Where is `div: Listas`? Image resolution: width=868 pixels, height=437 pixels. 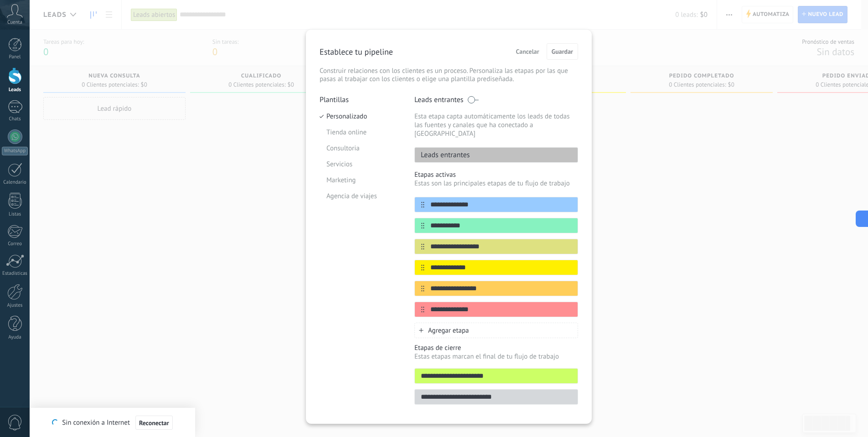
div: Listas is located at coordinates (15, 214).